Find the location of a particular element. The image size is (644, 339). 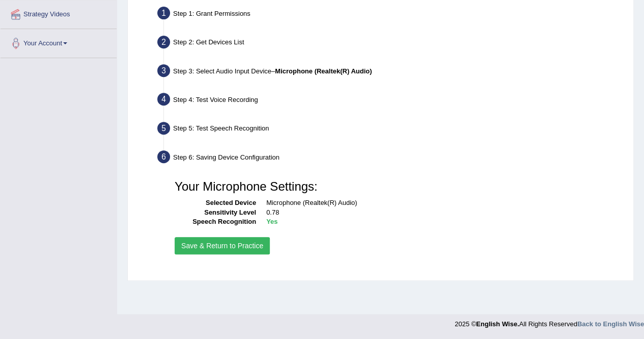

dt: Sensitivity Level is located at coordinates (215, 213).